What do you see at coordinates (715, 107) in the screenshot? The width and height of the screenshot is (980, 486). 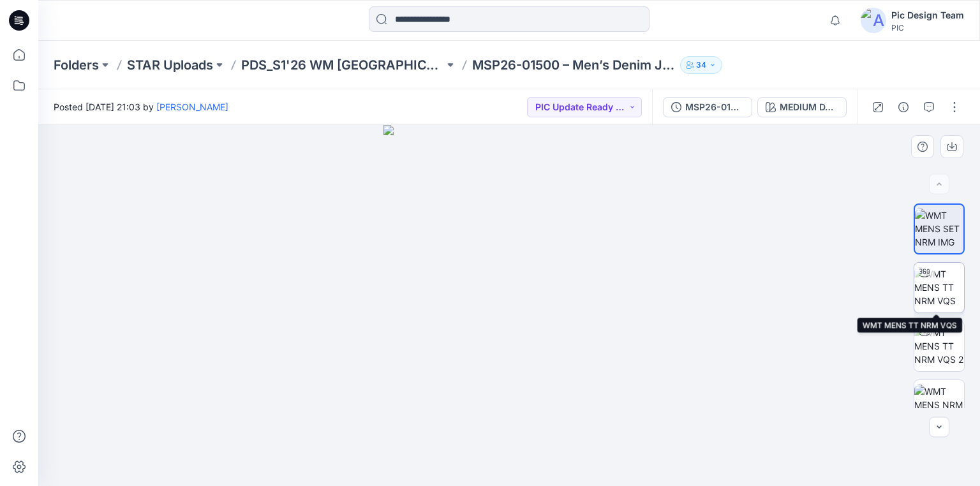 I see `div: MSP26-01500 – Men’s Denim Jacket_op 1_V3` at bounding box center [715, 107].